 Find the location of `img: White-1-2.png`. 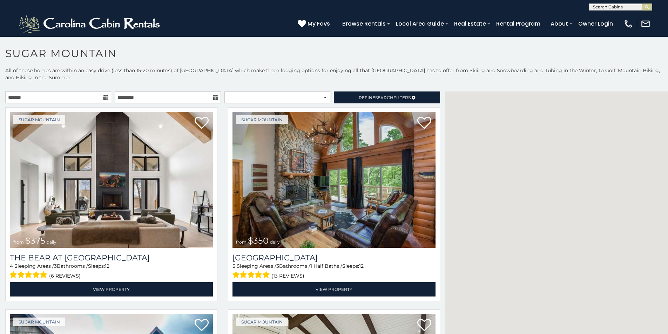

img: White-1-2.png is located at coordinates (90, 24).